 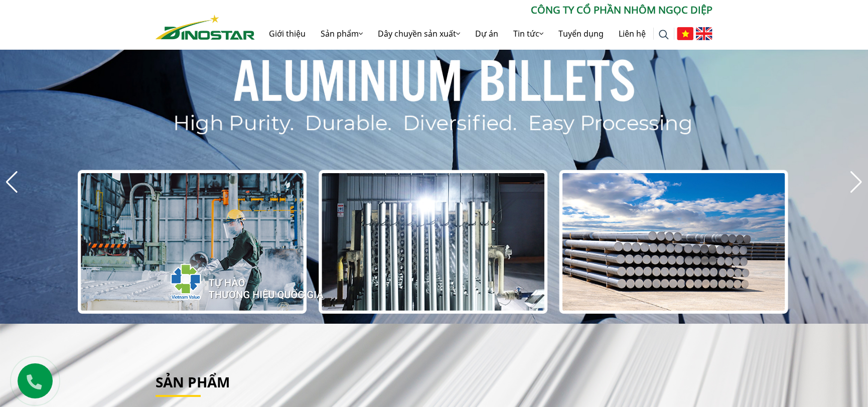 I want to click on a: Dây chuyền sản xuất, so click(x=419, y=34).